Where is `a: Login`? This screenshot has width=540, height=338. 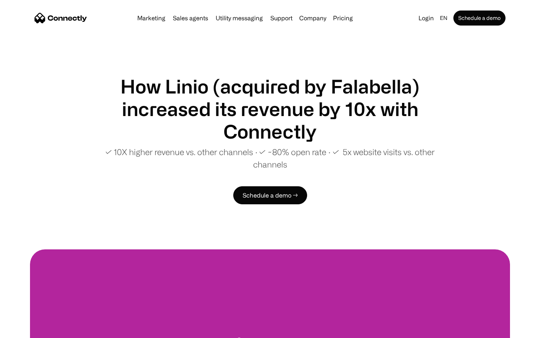
a: Login is located at coordinates (426, 18).